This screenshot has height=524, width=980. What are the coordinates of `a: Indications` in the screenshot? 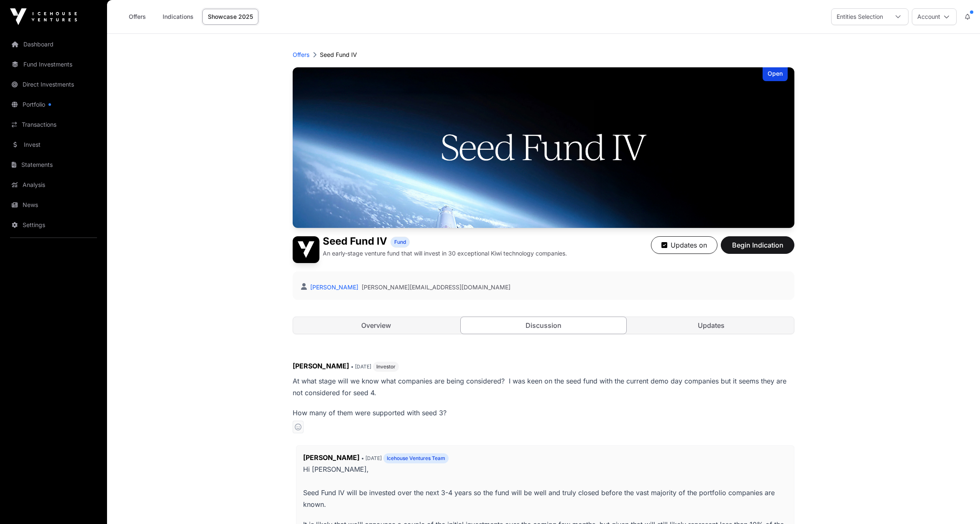 It's located at (178, 17).